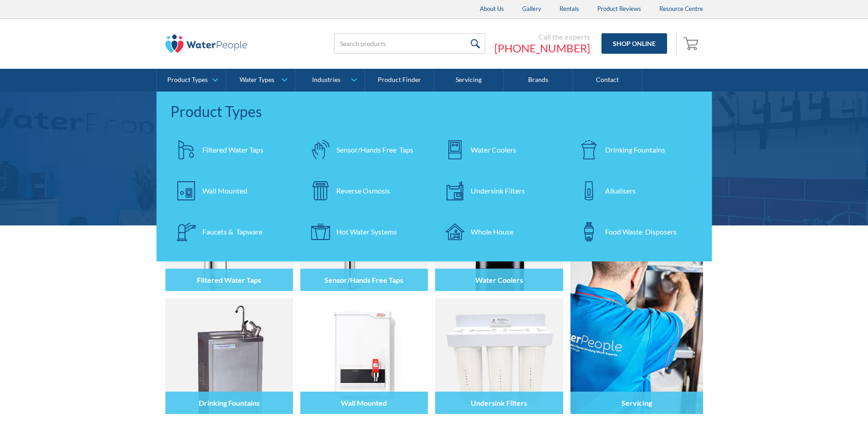  I want to click on a: Reverse Osmosis, so click(367, 191).